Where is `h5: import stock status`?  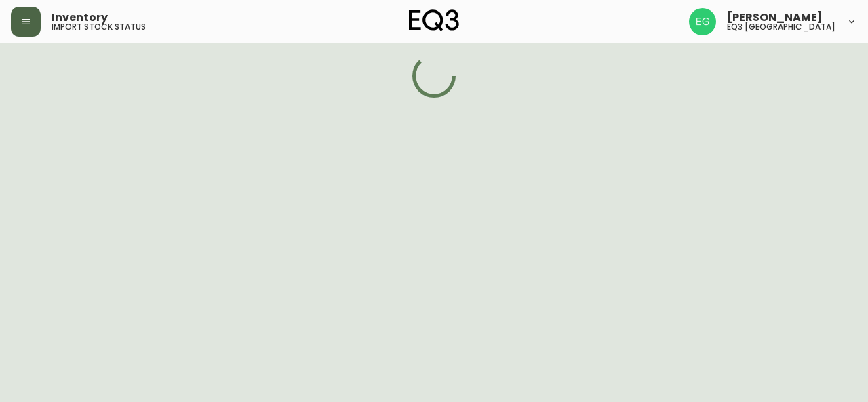
h5: import stock status is located at coordinates (98, 27).